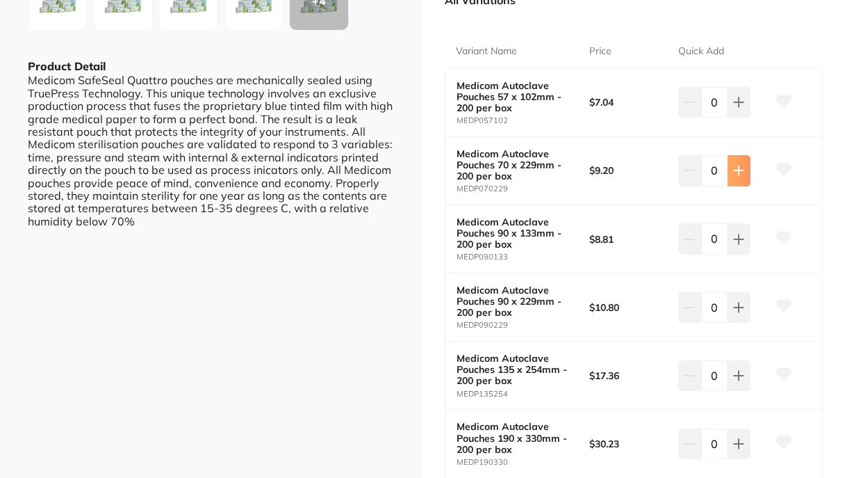 The width and height of the screenshot is (845, 478). I want to click on small: MEDP090133, so click(523, 256).